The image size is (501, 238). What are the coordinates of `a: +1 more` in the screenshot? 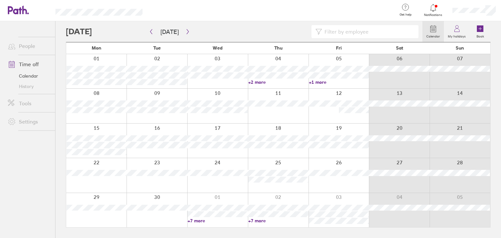 It's located at (339, 82).